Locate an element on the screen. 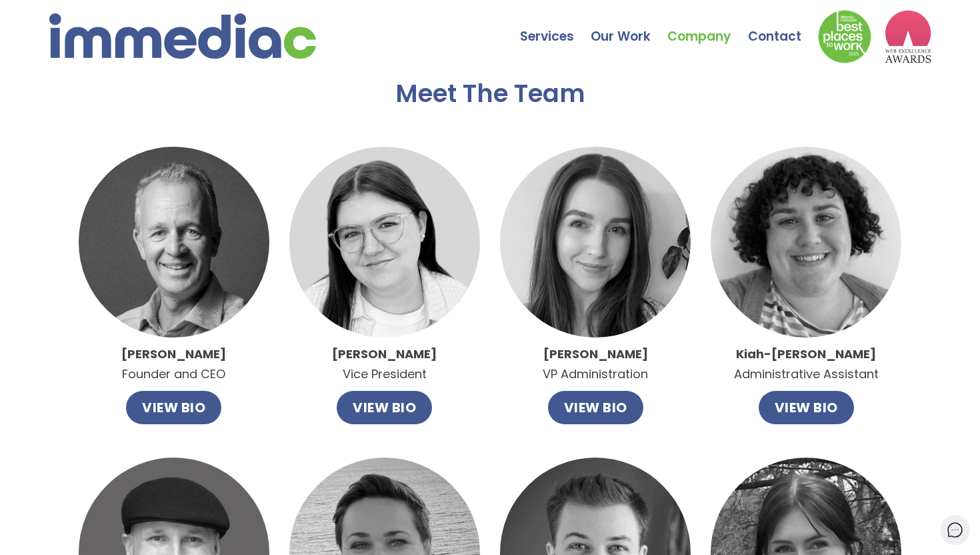 Image resolution: width=980 pixels, height=555 pixels. img: Alley.jpg is located at coordinates (596, 242).